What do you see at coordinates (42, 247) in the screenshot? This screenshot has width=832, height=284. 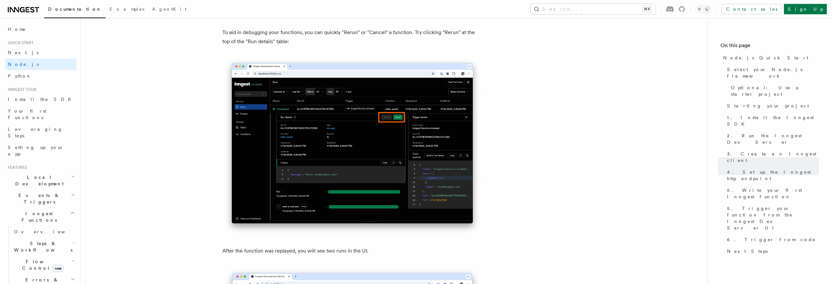 I see `span: Steps & Workflows` at bounding box center [42, 247].